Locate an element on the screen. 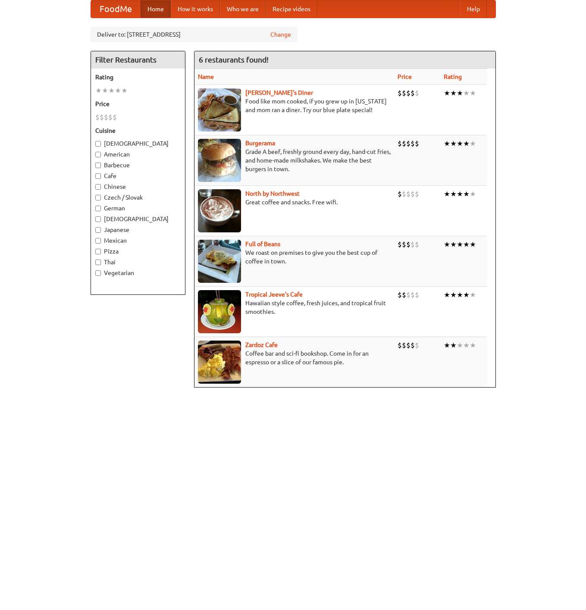  a: Price is located at coordinates (404, 77).